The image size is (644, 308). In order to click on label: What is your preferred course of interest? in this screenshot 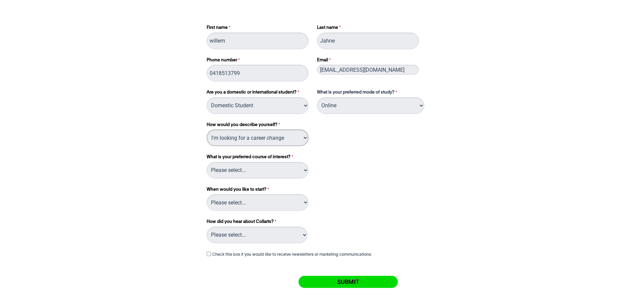, I will do `click(258, 158)`.